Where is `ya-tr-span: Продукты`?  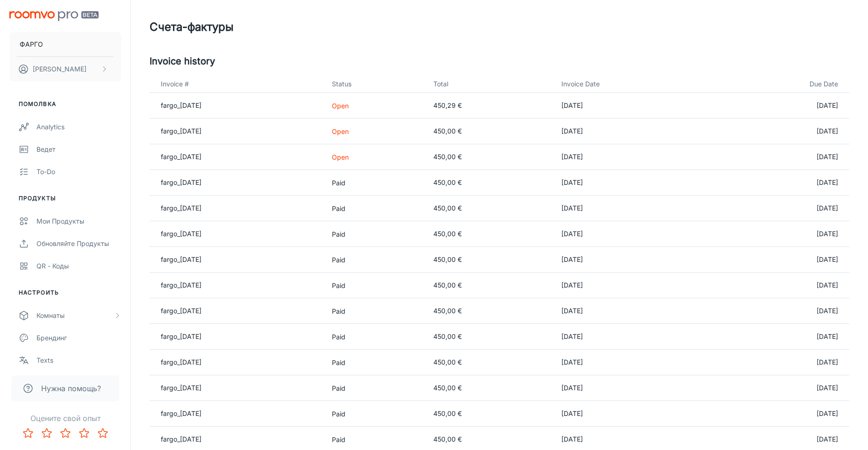 ya-tr-span: Продукты is located at coordinates (37, 198).